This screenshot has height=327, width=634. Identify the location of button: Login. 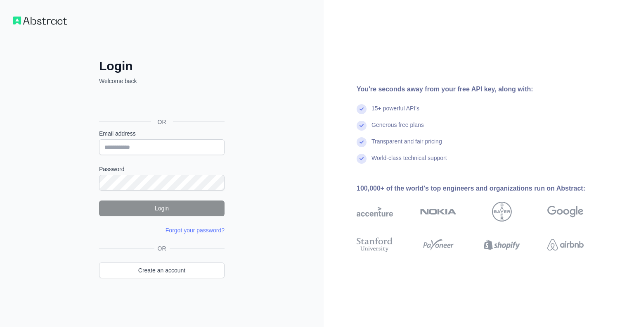
(162, 208).